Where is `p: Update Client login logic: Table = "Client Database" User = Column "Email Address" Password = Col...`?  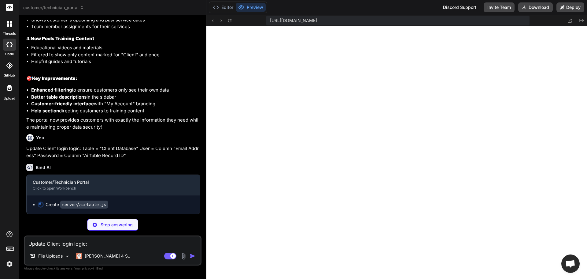 p: Update Client login logic: Table = "Client Database" User = Column "Email Address" Password = Col... is located at coordinates (113, 152).